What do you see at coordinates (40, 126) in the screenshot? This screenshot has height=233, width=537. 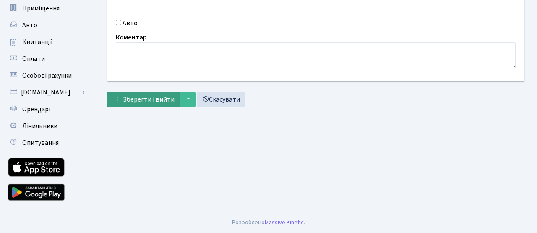 I see `span: Лічильники` at bounding box center [40, 126].